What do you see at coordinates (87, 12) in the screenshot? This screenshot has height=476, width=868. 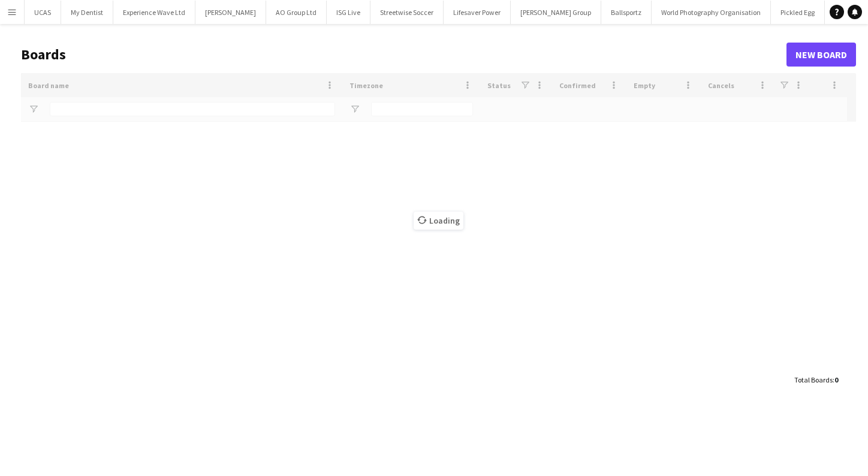 I see `button: My Dentist` at bounding box center [87, 12].